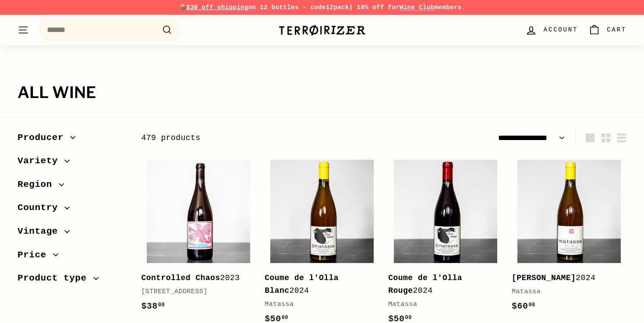 The height and width of the screenshot is (323, 644). I want to click on button: Producer, so click(73, 140).